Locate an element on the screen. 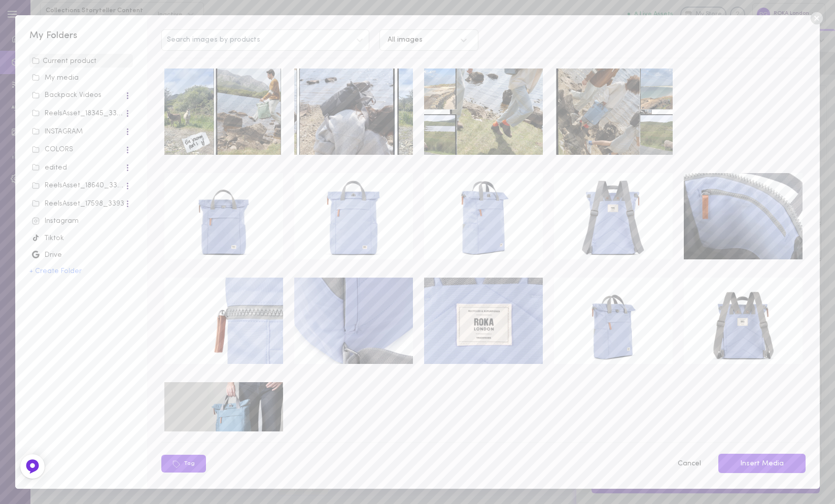 This screenshot has width=835, height=504. div: Search images by productsAll imagesproduct imageproduct imageproduct imageproduct imageproduct im... is located at coordinates (483, 252).